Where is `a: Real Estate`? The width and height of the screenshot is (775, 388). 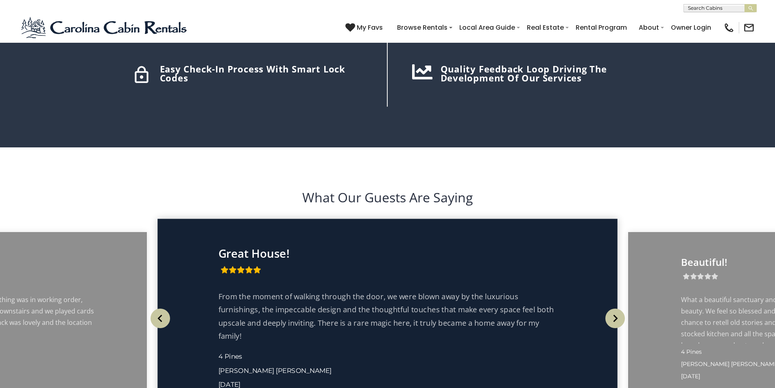 a: Real Estate is located at coordinates (545, 27).